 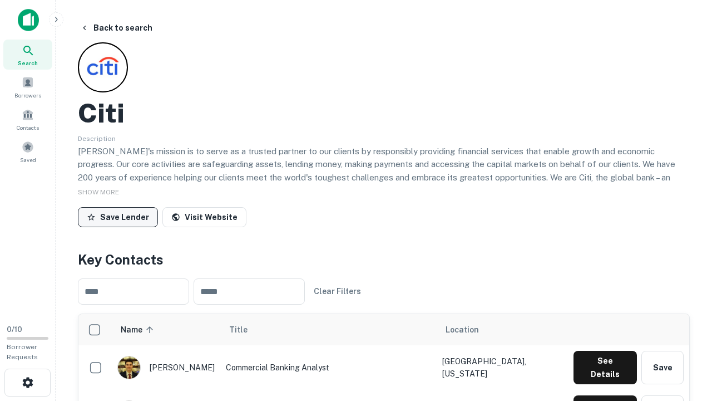 What do you see at coordinates (28, 160) in the screenshot?
I see `span: Saved` at bounding box center [28, 160].